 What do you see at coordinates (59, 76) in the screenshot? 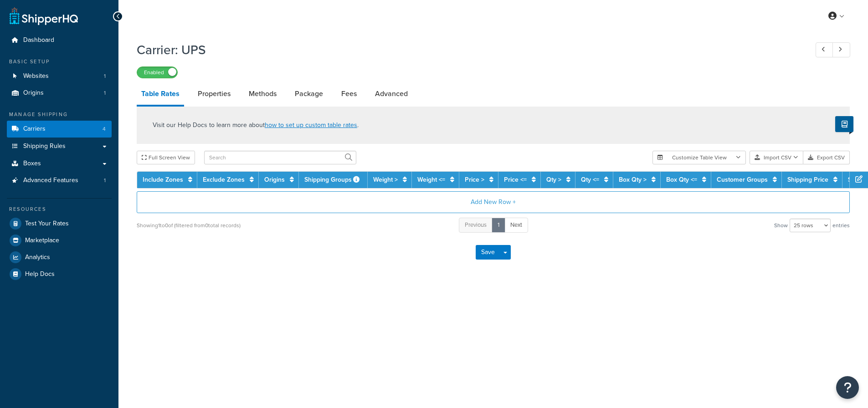
I see `li: Websites` at bounding box center [59, 76].